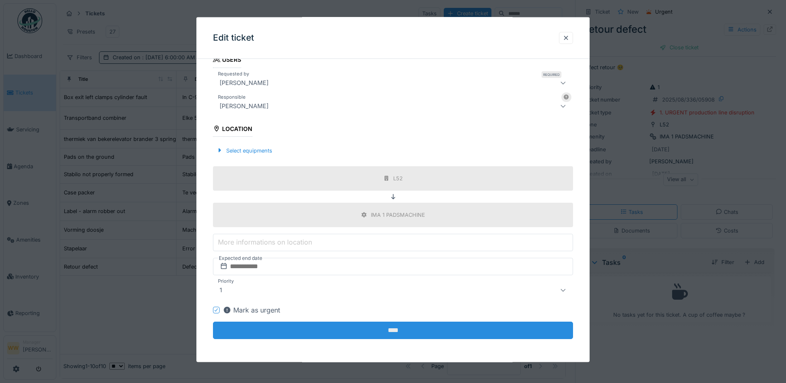 This screenshot has width=786, height=383. What do you see at coordinates (398, 178) in the screenshot?
I see `div: L52` at bounding box center [398, 178].